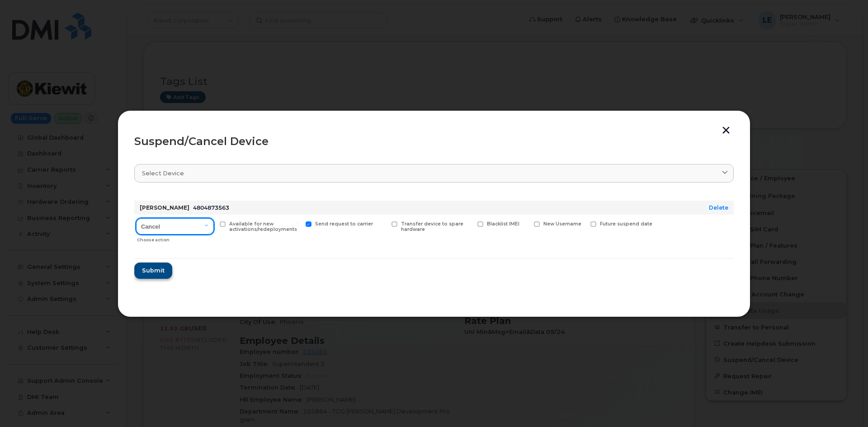  I want to click on span: 4804873563, so click(211, 207).